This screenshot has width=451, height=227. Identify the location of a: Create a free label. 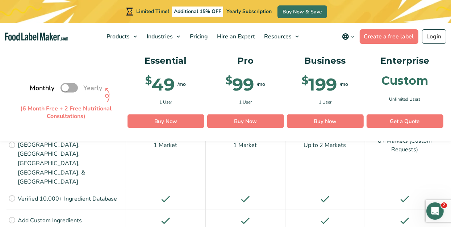
(389, 37).